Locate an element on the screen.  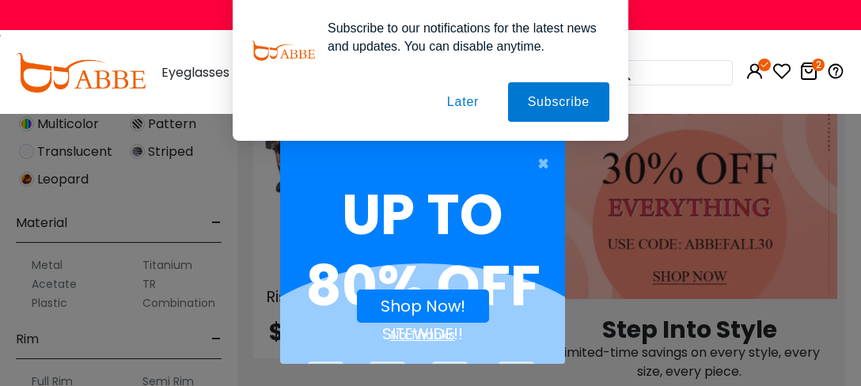
img: notification icon is located at coordinates (283, 51).